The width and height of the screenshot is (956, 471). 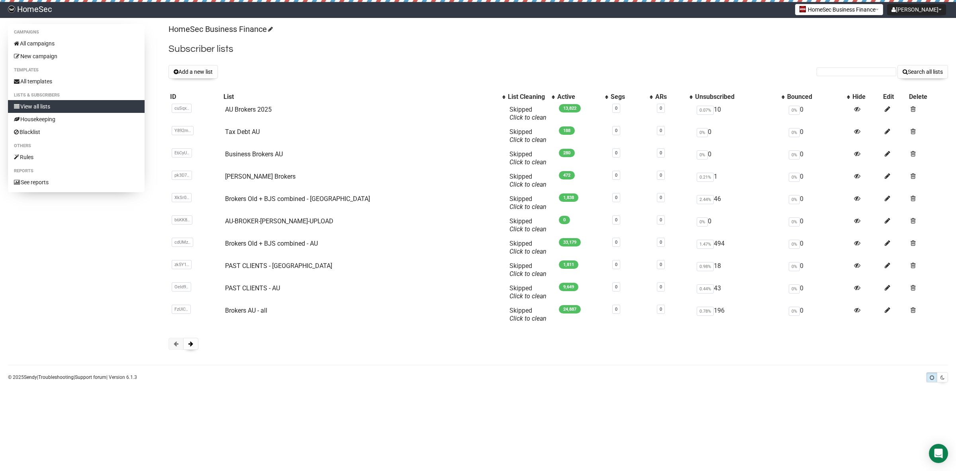 What do you see at coordinates (705, 244) in the screenshot?
I see `span: 1.47%` at bounding box center [705, 244].